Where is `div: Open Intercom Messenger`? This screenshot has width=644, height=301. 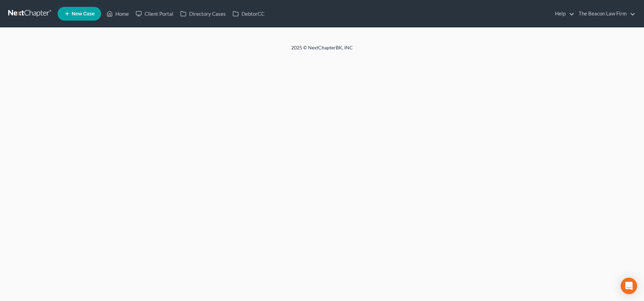 div: Open Intercom Messenger is located at coordinates (629, 286).